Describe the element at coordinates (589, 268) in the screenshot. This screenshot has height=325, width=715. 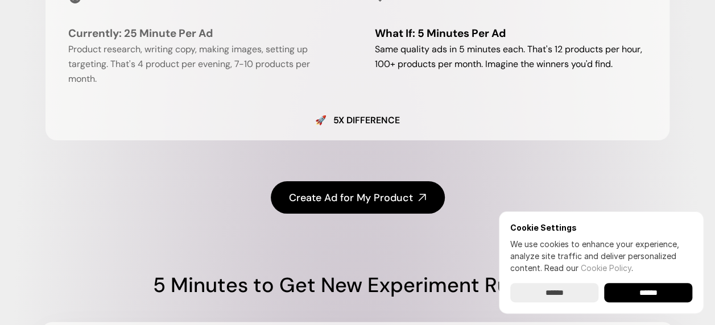
I see `span: Read our .` at that location.